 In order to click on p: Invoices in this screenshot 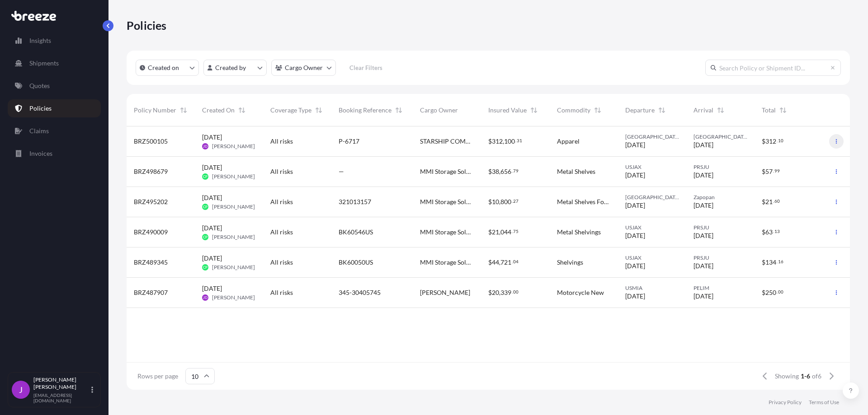, I will do `click(40, 154)`.